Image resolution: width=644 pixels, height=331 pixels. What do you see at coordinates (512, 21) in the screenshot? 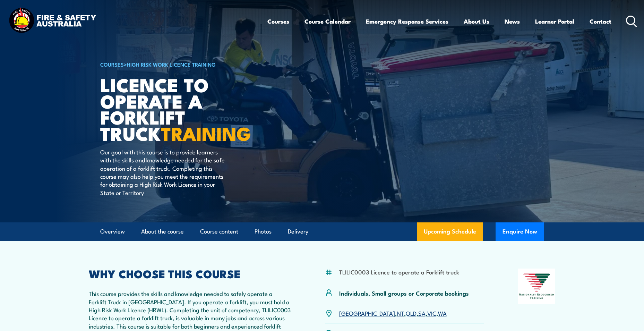
I see `a: News` at bounding box center [512, 21].